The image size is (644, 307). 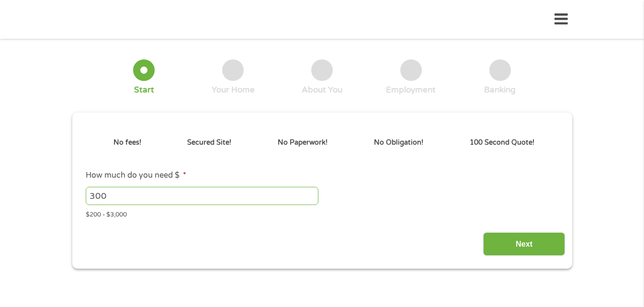 I want to click on div: Employment, so click(x=411, y=90).